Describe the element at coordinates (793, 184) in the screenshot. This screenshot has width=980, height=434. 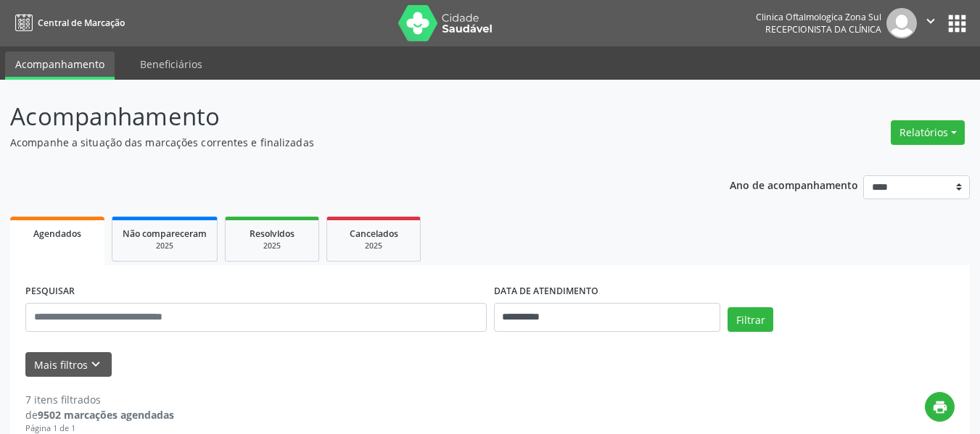
I see `p: Ano de acompanhamento` at that location.